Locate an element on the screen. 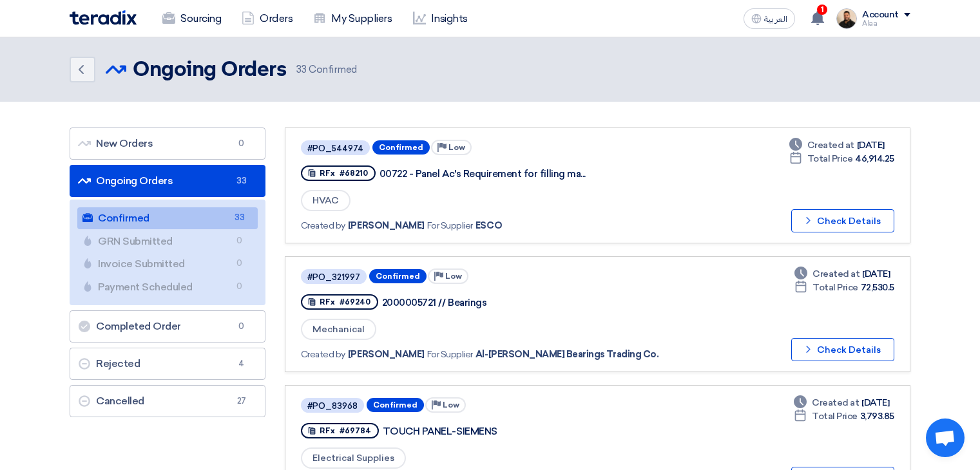  span: Mechanical is located at coordinates (338, 329).